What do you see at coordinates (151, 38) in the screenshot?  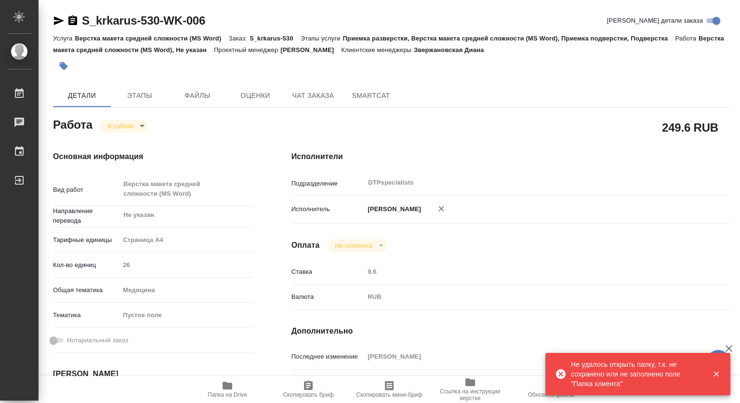 I see `p: Верстка макета средней сложности (MS Word)` at bounding box center [151, 38].